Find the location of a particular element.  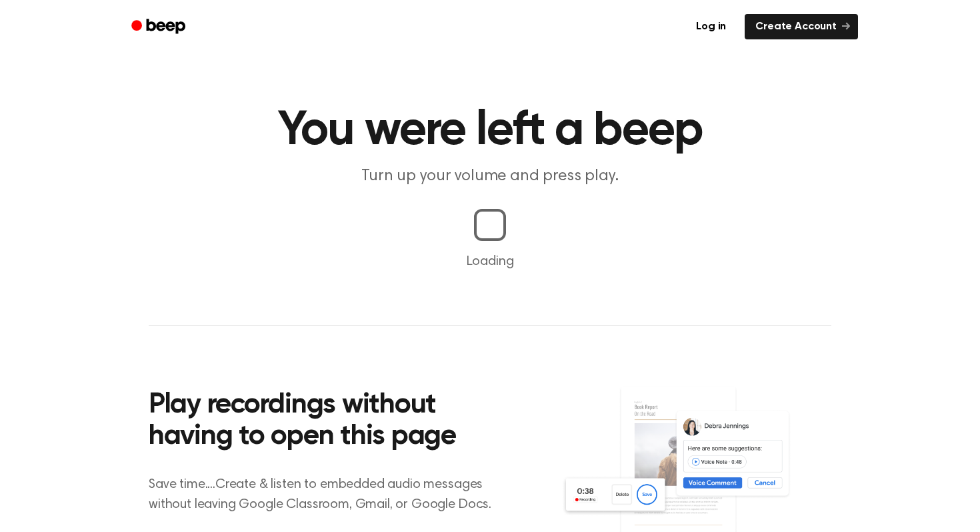

h1: You were left a beep is located at coordinates (490, 130).